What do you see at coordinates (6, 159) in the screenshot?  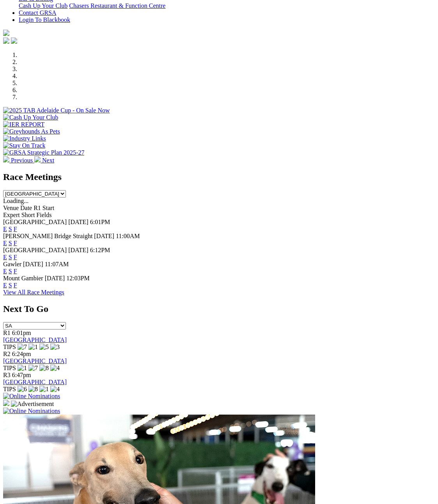 I see `img: chevron-left-pager-white.svg` at bounding box center [6, 159].